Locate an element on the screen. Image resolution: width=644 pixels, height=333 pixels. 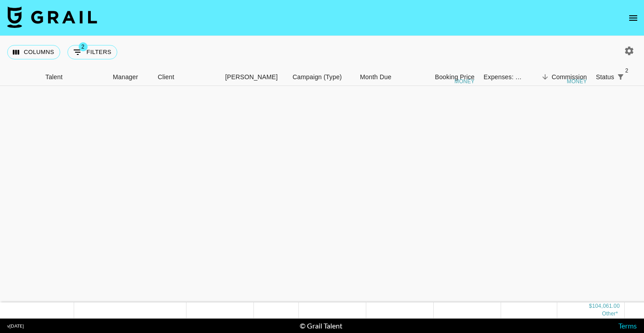
div: Booker is located at coordinates (254, 77).